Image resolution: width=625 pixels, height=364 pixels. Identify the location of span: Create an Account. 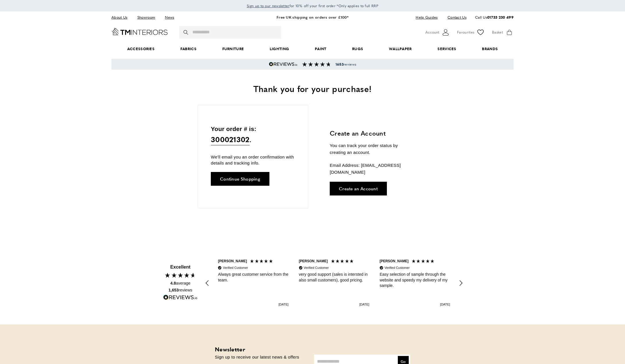
(358, 189).